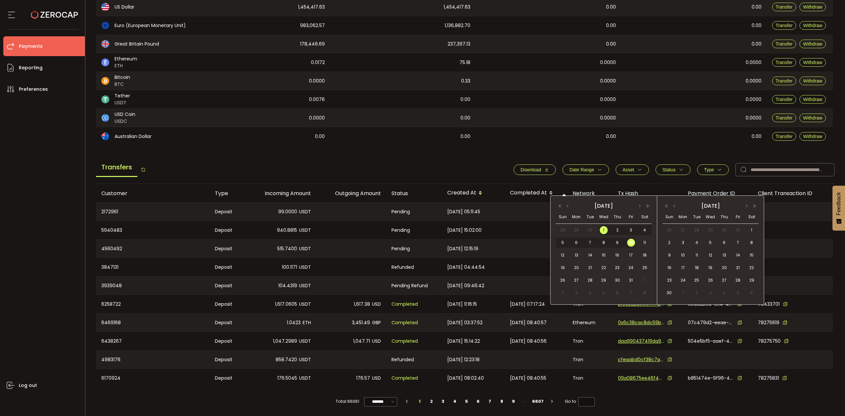 Image resolution: width=845 pixels, height=416 pixels. I want to click on th: Thu, so click(724, 217).